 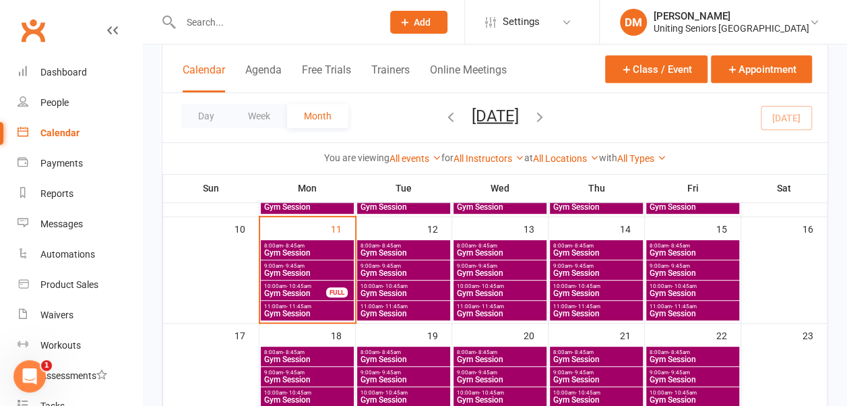 What do you see at coordinates (729, 334) in the screenshot?
I see `div: 22` at bounding box center [729, 334].